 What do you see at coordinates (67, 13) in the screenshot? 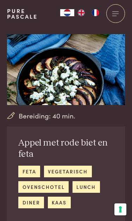
I see `div: Language` at bounding box center [67, 13].